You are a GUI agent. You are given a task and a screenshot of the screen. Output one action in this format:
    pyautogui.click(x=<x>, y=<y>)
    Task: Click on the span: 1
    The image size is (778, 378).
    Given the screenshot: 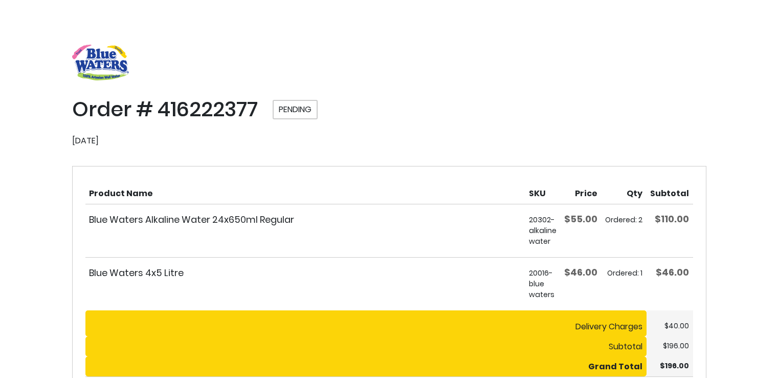 What is the action you would take?
    pyautogui.click(x=641, y=273)
    